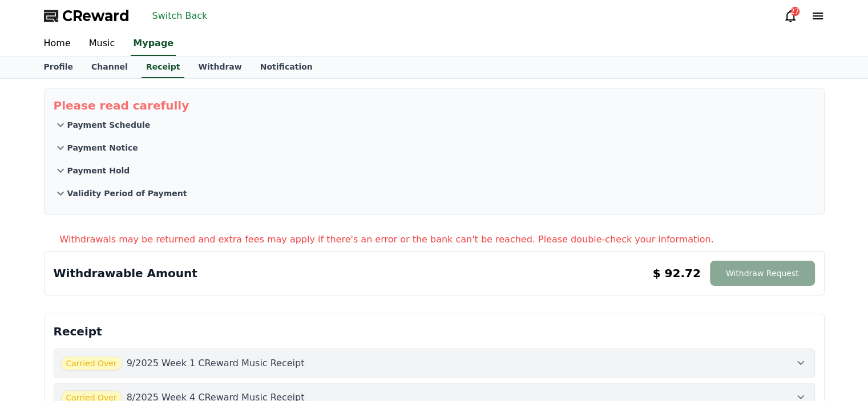  I want to click on button: Carried Over 9/2025 Week 1 CReward Music Receipt, so click(434, 364).